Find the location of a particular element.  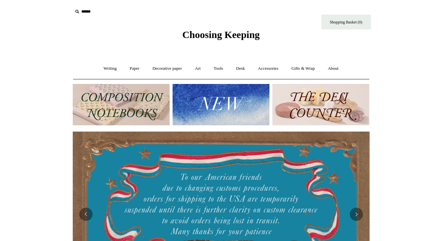

a: The Deli Counter is located at coordinates (320, 104).